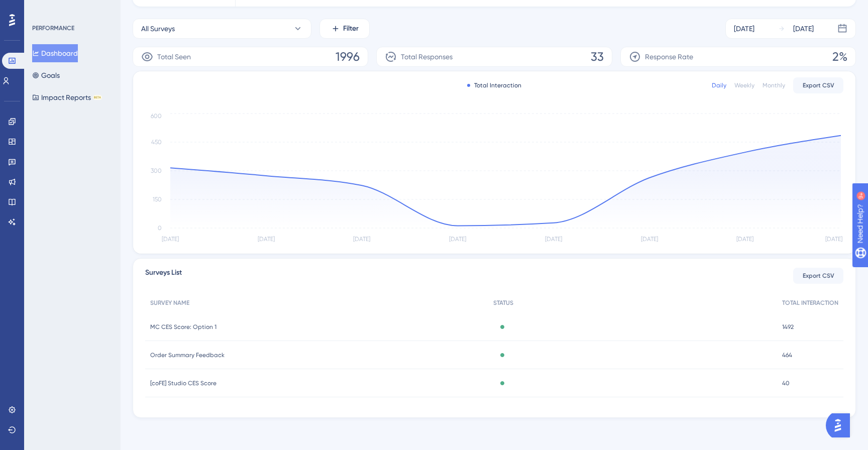 The width and height of the screenshot is (868, 450). I want to click on div: BETA, so click(98, 98).